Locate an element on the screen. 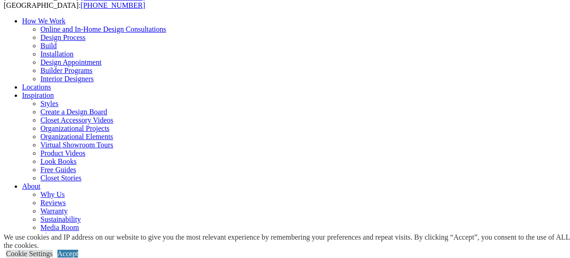  a: Accept is located at coordinates (68, 254).